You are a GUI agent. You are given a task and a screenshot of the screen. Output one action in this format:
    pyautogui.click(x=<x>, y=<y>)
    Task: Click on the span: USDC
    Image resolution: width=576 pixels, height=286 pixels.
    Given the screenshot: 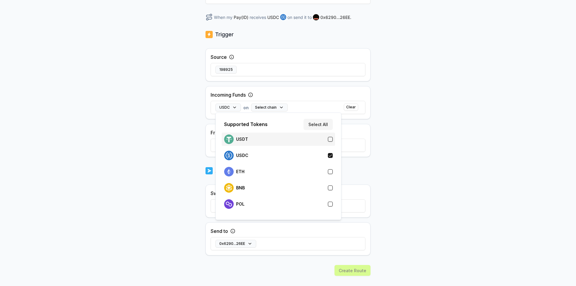 What is the action you would take?
    pyautogui.click(x=273, y=17)
    